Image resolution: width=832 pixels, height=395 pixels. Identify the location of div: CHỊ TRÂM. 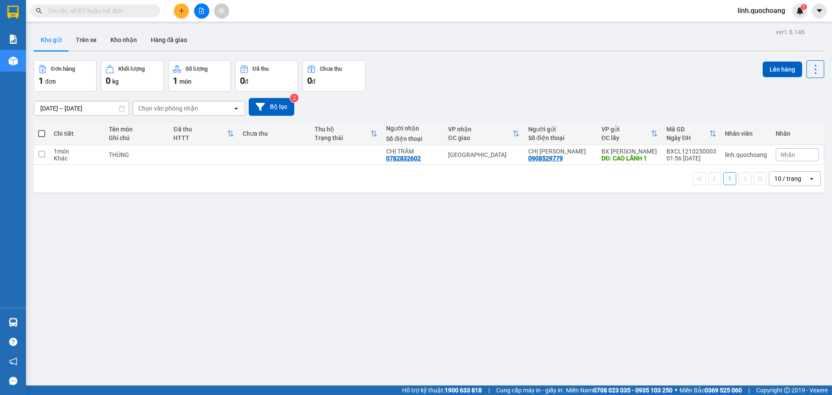
(412, 151).